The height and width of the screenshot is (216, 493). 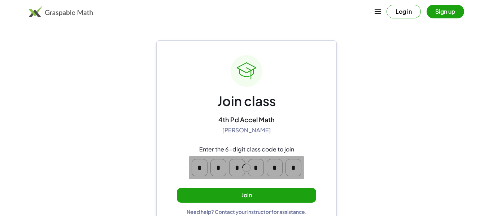 What do you see at coordinates (404, 12) in the screenshot?
I see `button: Log in` at bounding box center [404, 12].